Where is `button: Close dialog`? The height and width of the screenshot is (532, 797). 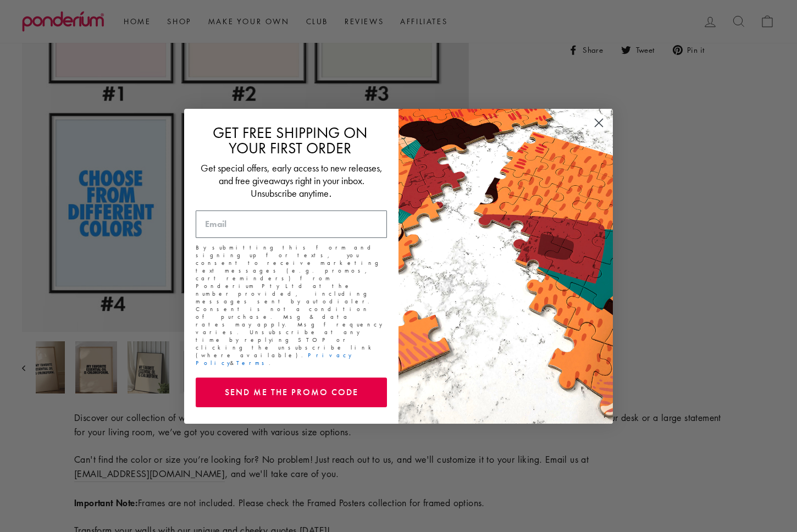 button: Close dialog is located at coordinates (598, 122).